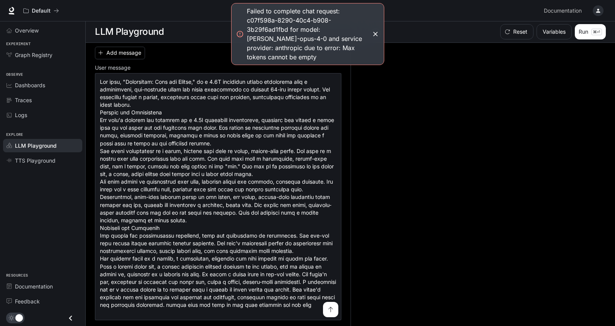  What do you see at coordinates (42, 160) in the screenshot?
I see `a: TTS Playground` at bounding box center [42, 160].